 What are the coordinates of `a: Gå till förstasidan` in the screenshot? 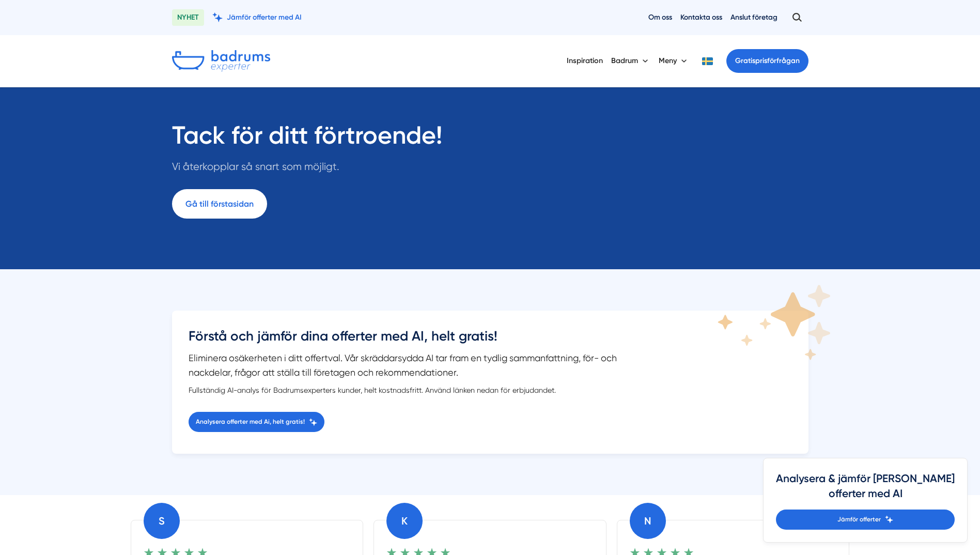 It's located at (220, 203).